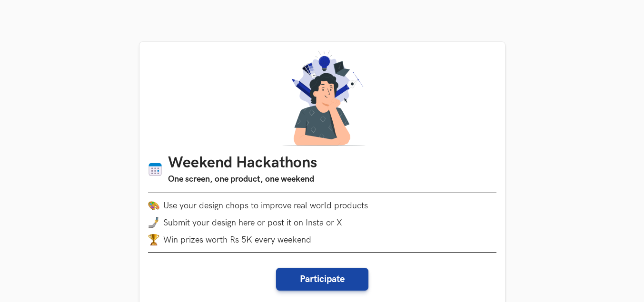  Describe the element at coordinates (242, 163) in the screenshot. I see `h1: Weekend Hackathons` at that location.